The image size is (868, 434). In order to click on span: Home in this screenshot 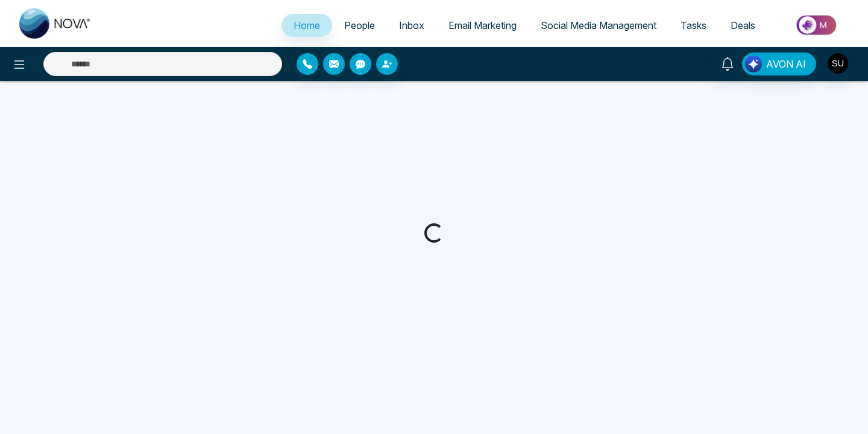, I will do `click(307, 25)`.